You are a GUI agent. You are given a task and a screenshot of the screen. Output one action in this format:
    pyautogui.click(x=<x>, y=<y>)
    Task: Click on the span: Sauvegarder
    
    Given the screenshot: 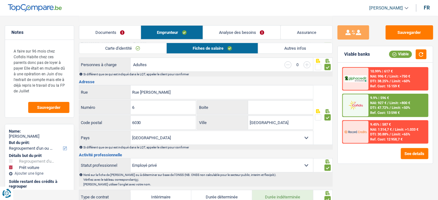 What is the action you would take?
    pyautogui.click(x=49, y=107)
    